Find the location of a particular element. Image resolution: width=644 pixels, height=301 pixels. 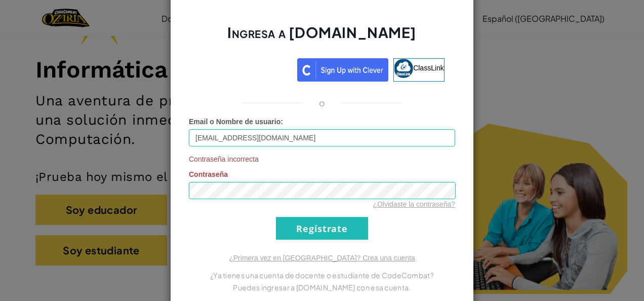

a: ¿Olvidaste la contraseña? is located at coordinates (414, 204).